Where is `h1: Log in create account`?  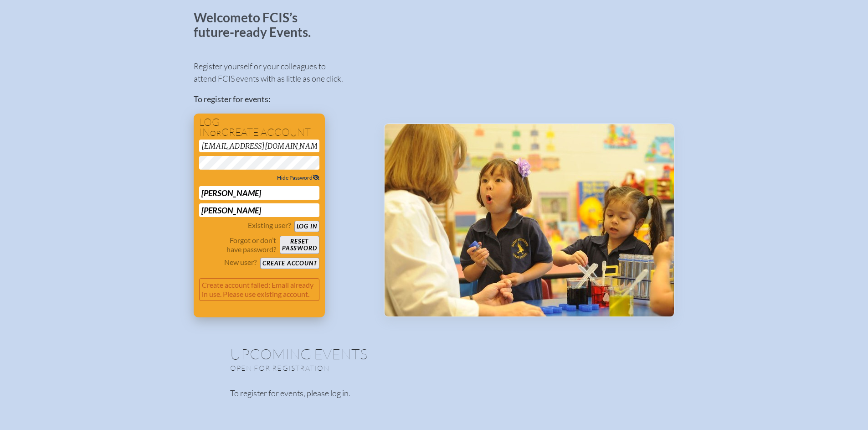
h1: Log in create account is located at coordinates (259, 127).